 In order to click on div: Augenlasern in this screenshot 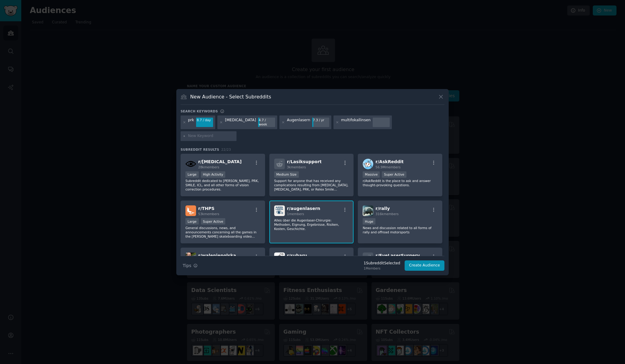, I will do `click(299, 123)`.